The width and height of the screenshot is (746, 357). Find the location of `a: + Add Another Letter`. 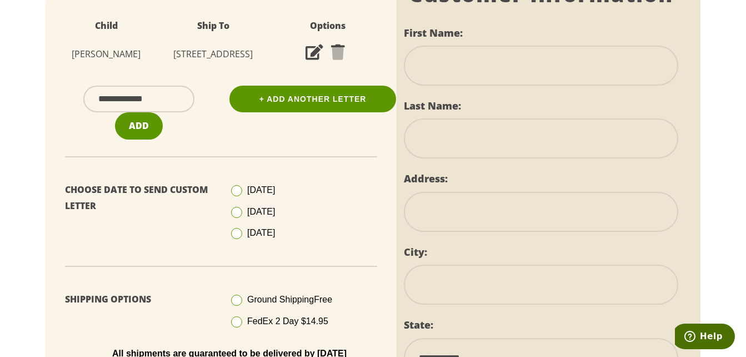

a: + Add Another Letter is located at coordinates (313, 99).